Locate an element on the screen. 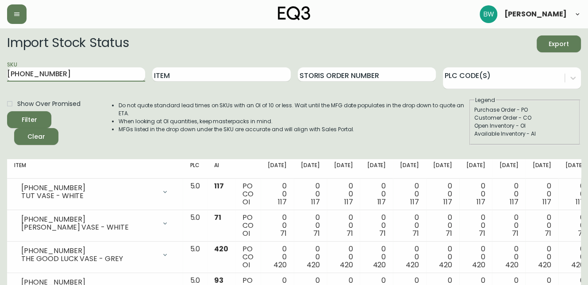 The width and height of the screenshot is (588, 285). img: 7b75157fabbcd422b2f830af70e21378 is located at coordinates (489, 14).